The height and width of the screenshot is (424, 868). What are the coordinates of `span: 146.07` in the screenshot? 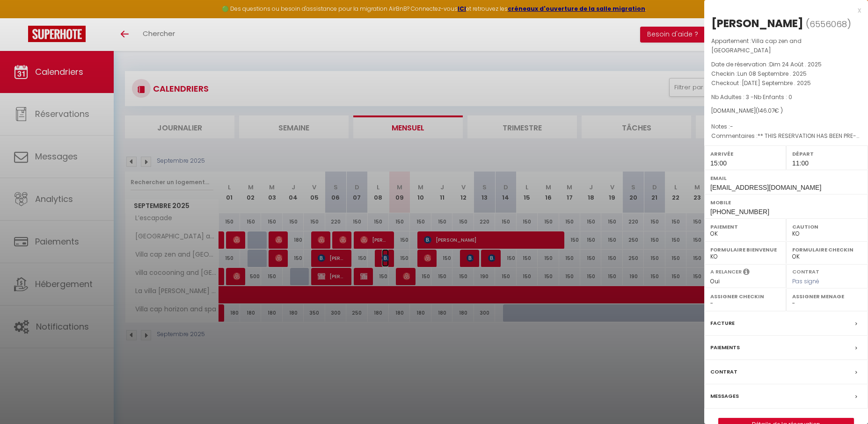 It's located at (766, 110).